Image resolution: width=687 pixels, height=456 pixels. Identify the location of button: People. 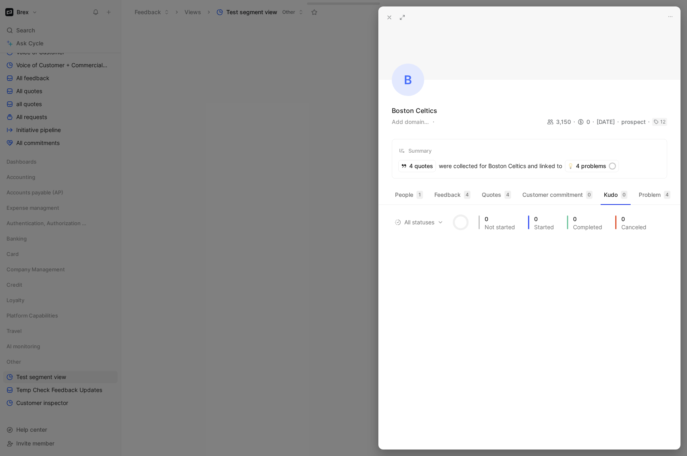
(409, 195).